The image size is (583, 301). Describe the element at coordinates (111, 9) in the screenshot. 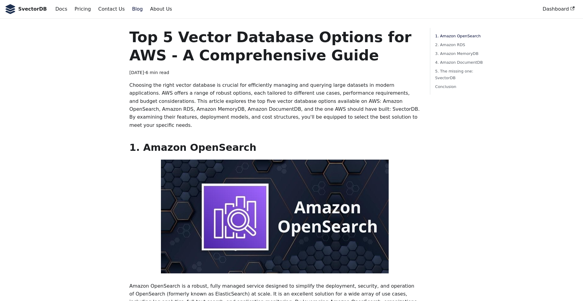

I see `a: Contact Us` at that location.